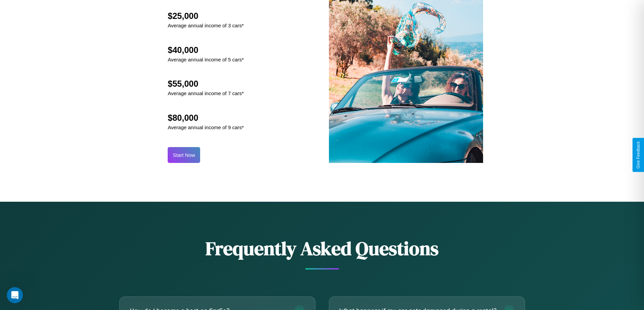  Describe the element at coordinates (638, 155) in the screenshot. I see `div: Give Feedback` at that location.